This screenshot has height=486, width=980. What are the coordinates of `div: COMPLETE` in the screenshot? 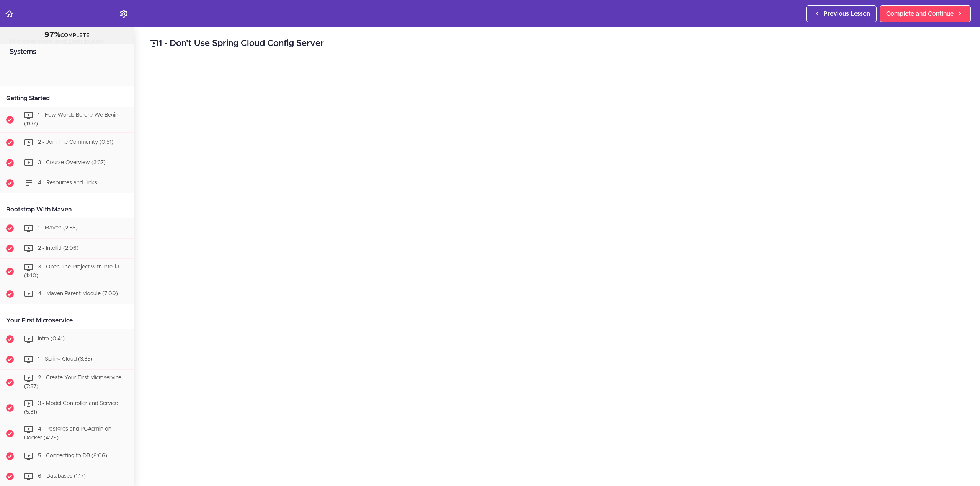 It's located at (67, 35).